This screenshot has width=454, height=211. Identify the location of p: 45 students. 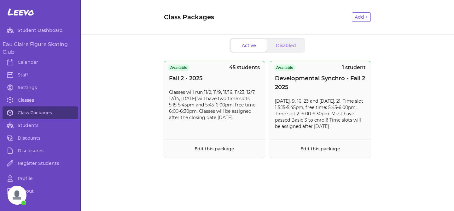
(244, 67).